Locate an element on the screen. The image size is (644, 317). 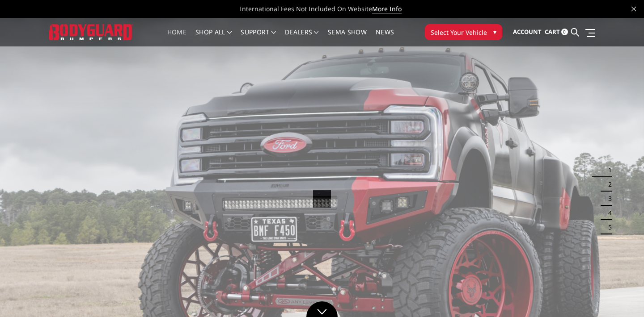
span: Cart is located at coordinates (552, 32).